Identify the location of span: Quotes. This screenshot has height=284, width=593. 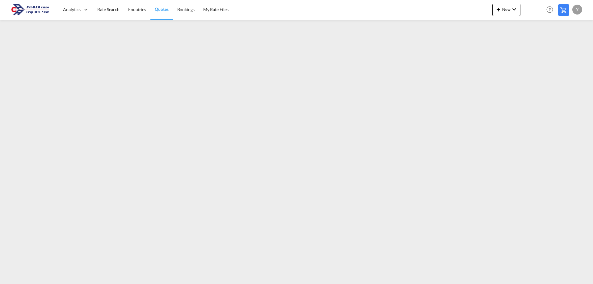
(162, 9).